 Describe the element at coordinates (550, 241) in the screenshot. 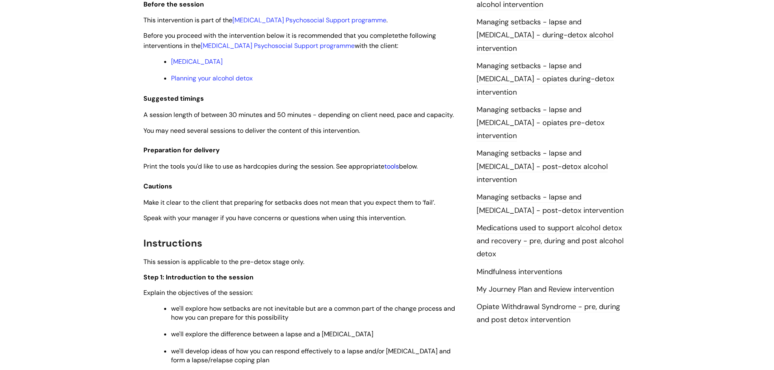

I see `a: Medications used to support alcohol detox and recovery - pre, during and post alcohol detox` at that location.